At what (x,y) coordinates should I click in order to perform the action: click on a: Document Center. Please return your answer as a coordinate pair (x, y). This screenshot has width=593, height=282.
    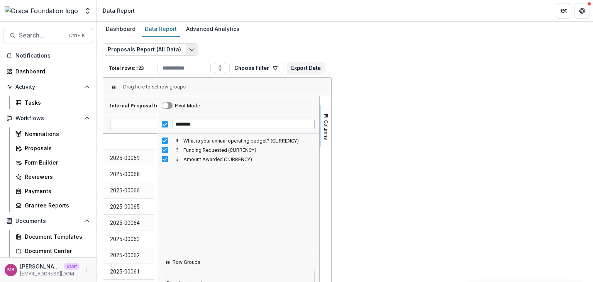
    Looking at the image, I should click on (53, 251).